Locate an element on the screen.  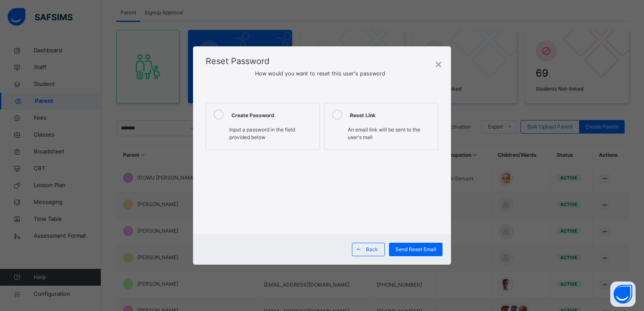
span: Reset Password is located at coordinates (237, 61).